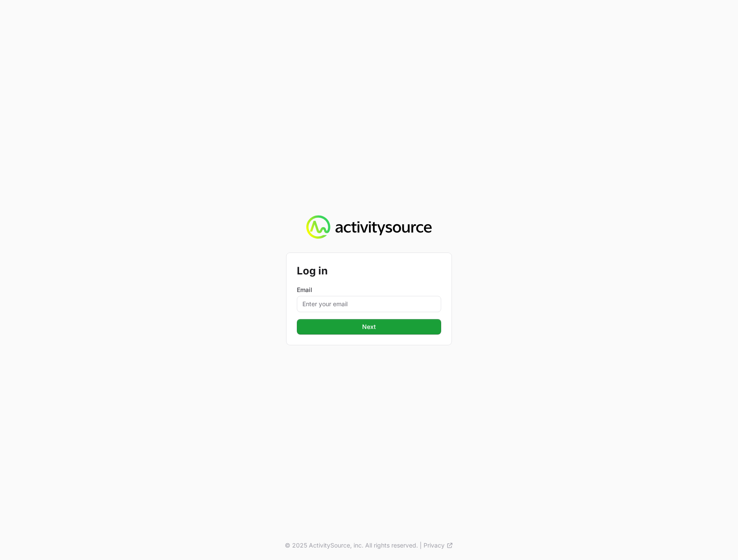 The height and width of the screenshot is (560, 738). Describe the element at coordinates (351, 546) in the screenshot. I see `p: © 2025 ActivitySource, inc. All rights reserved.` at that location.